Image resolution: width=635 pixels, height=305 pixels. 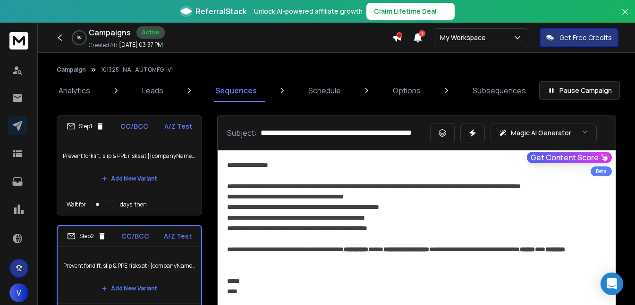 What do you see at coordinates (601, 171) in the screenshot?
I see `div: Beta` at bounding box center [601, 171].